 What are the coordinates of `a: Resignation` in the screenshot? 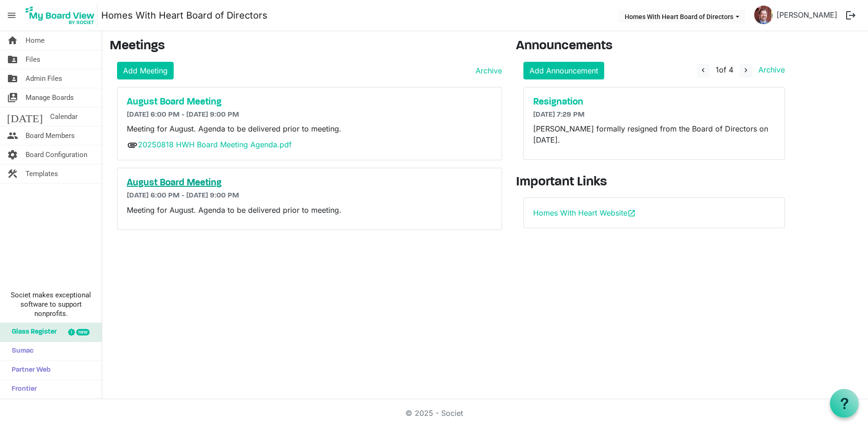 It's located at (654, 102).